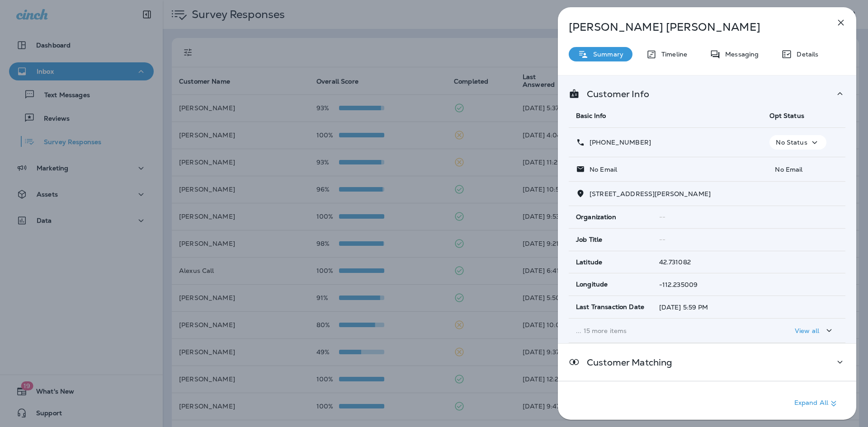 The height and width of the screenshot is (427, 868). What do you see at coordinates (610, 306) in the screenshot?
I see `span: Last Transaction Date` at bounding box center [610, 306].